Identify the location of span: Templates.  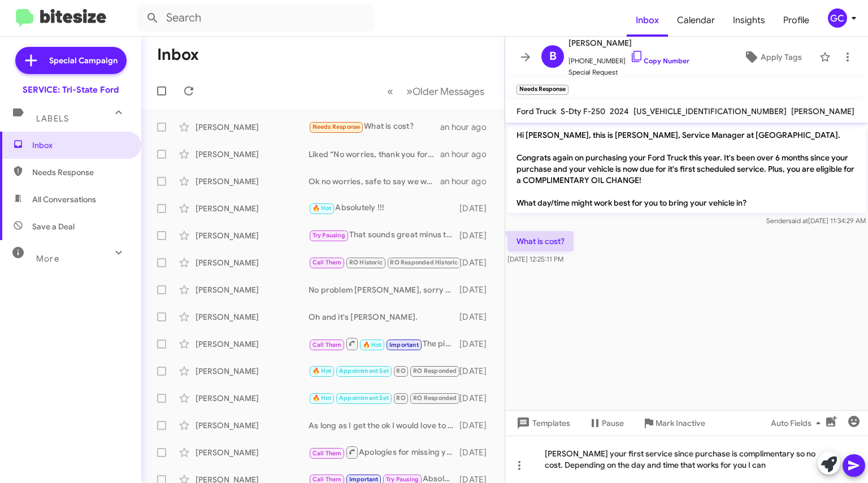
(542, 423).